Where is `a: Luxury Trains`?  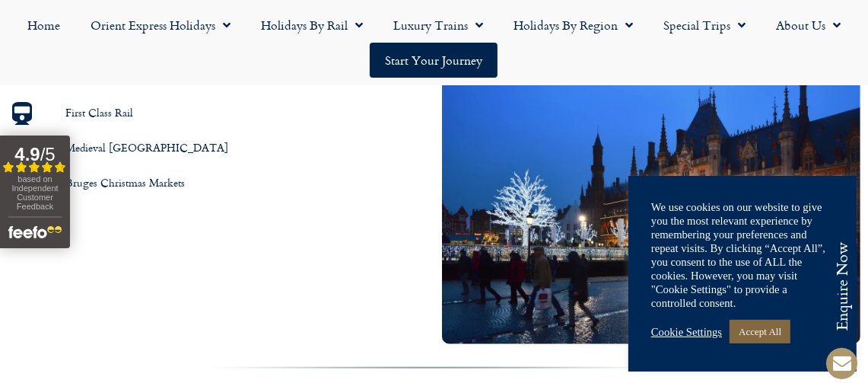
a: Luxury Trains is located at coordinates (438, 26).